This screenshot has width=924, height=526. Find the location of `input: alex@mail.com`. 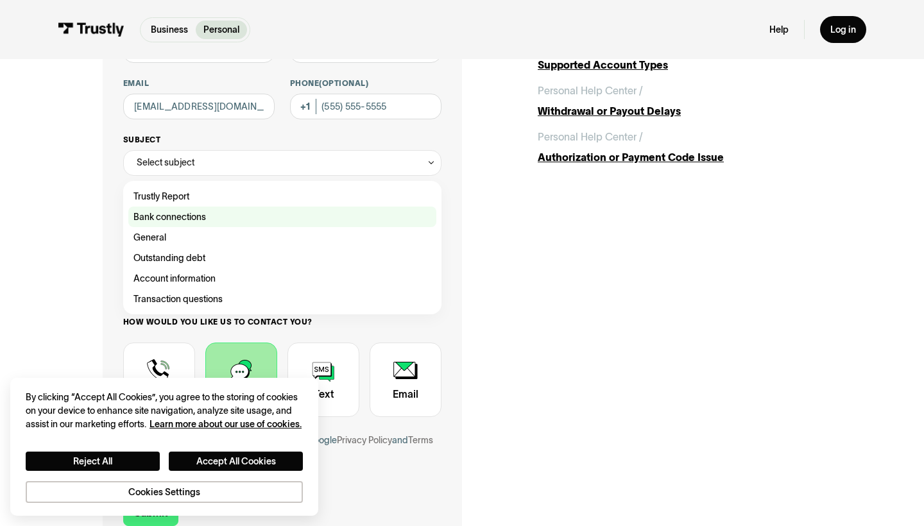

input: alex@mail.com is located at coordinates (199, 106).